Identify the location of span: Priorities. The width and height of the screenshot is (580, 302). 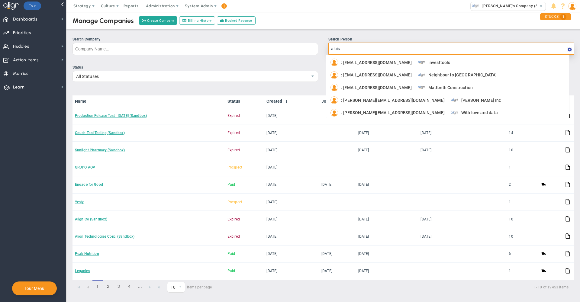
(22, 33).